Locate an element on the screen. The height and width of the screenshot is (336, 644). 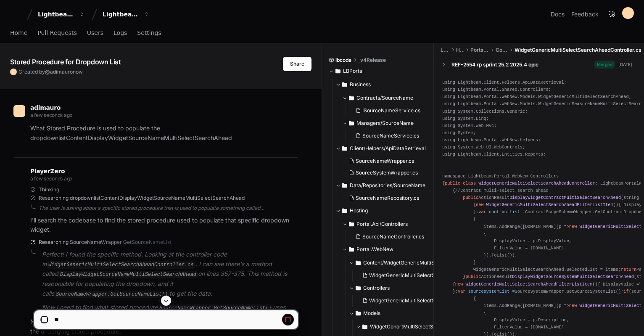
button: Share is located at coordinates (297, 64).